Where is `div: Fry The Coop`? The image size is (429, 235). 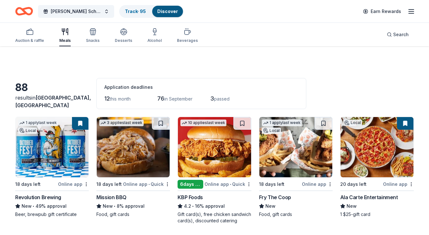
div: Fry The Coop is located at coordinates (275, 197).